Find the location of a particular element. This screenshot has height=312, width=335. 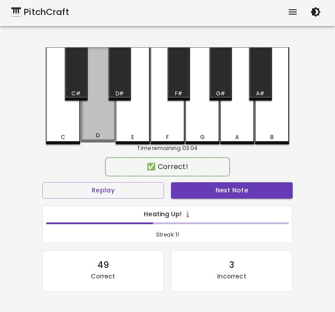

div: C# is located at coordinates (76, 94).